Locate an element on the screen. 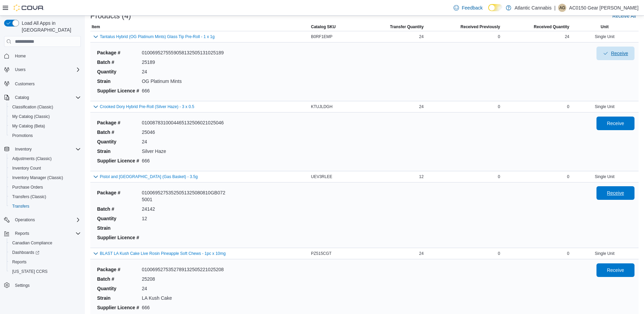 The height and width of the screenshot is (314, 644). button: Tantalus Hybrid (OG Platinum Mints) Glass Tip Pre-Roll - 1 x 1g is located at coordinates (157, 36).